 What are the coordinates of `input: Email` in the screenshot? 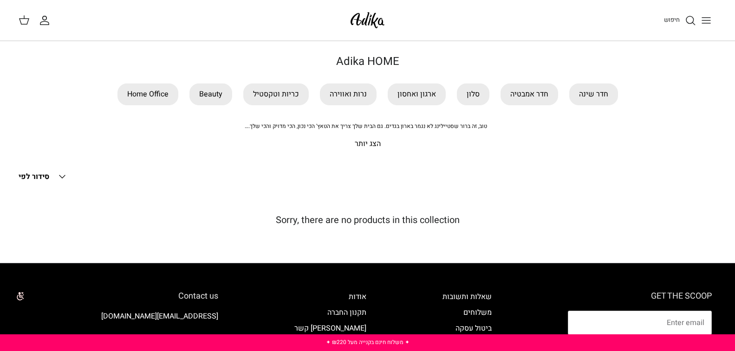 It's located at (640, 323).